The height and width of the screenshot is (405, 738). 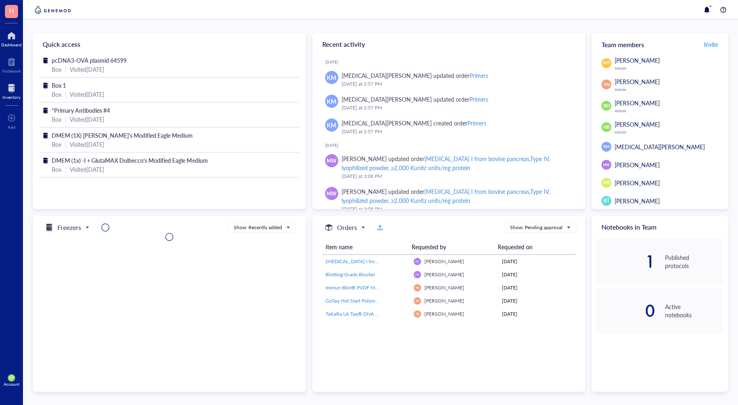 I want to click on span: BT, so click(x=606, y=201).